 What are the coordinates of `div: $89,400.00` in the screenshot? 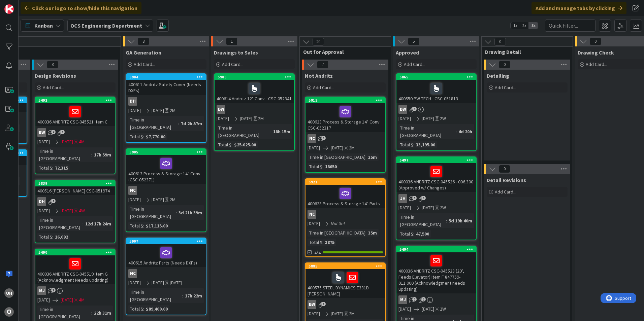 It's located at (157, 309).